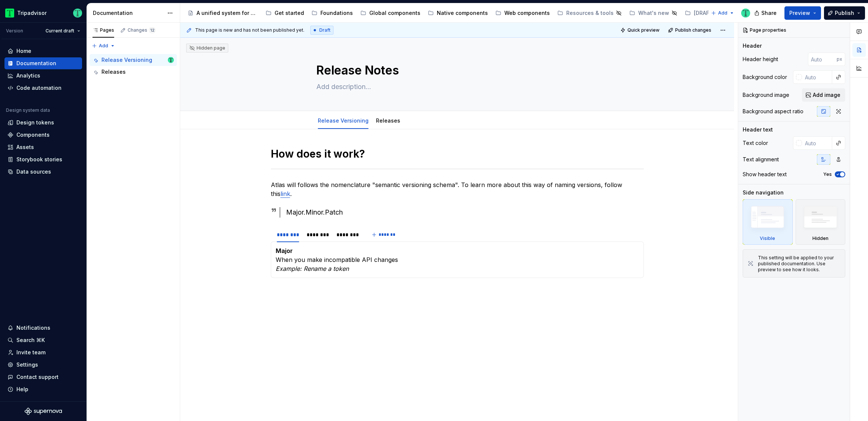 This screenshot has width=868, height=421. Describe the element at coordinates (827, 175) in the screenshot. I see `label: Yes` at that location.